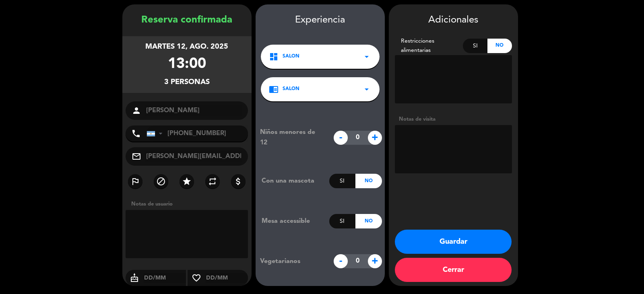  Describe the element at coordinates (454, 242) in the screenshot. I see `button: Guardar` at that location.